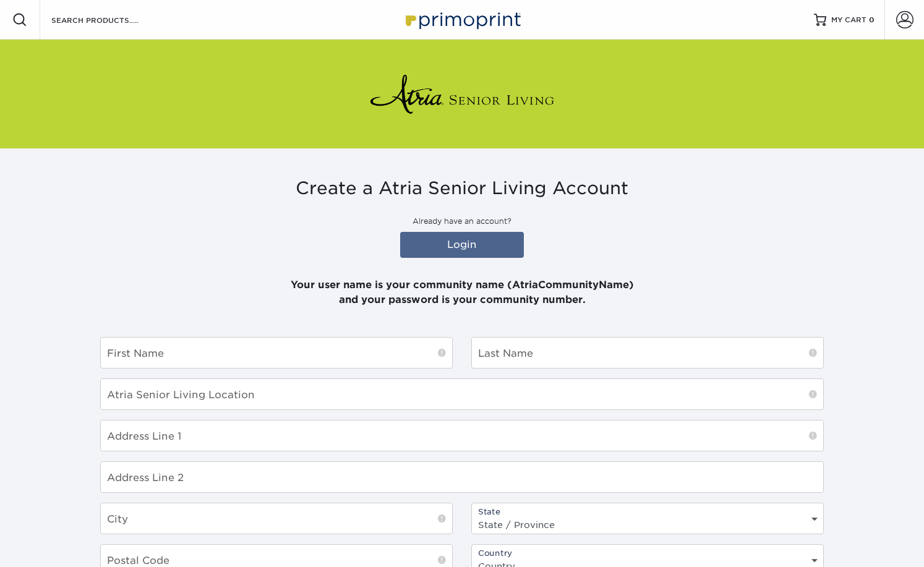 Image resolution: width=924 pixels, height=567 pixels. Describe the element at coordinates (871, 20) in the screenshot. I see `span: 0` at that location.